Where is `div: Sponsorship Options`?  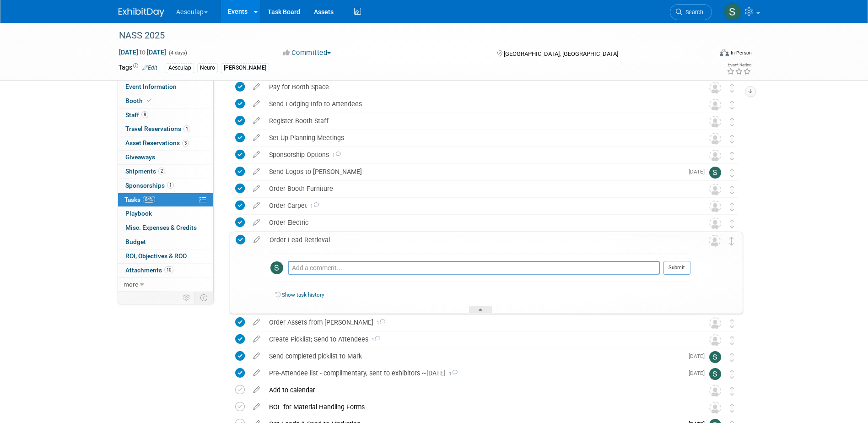 div: Sponsorship Options is located at coordinates (478, 155).